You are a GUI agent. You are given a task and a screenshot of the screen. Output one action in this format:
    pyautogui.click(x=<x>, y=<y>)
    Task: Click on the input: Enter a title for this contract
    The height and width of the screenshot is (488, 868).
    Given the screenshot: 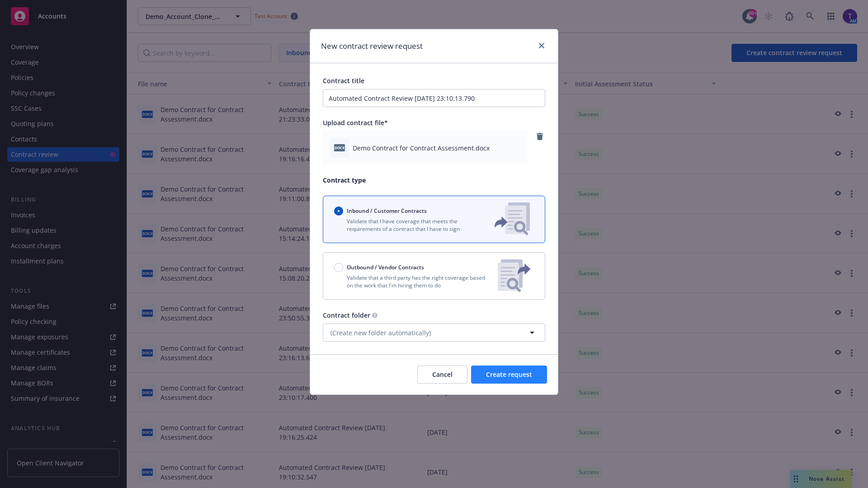 What is the action you would take?
    pyautogui.click(x=434, y=98)
    